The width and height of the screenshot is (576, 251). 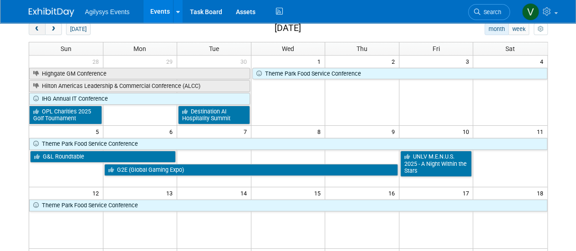 I want to click on button: myCustomButton, so click(x=541, y=29).